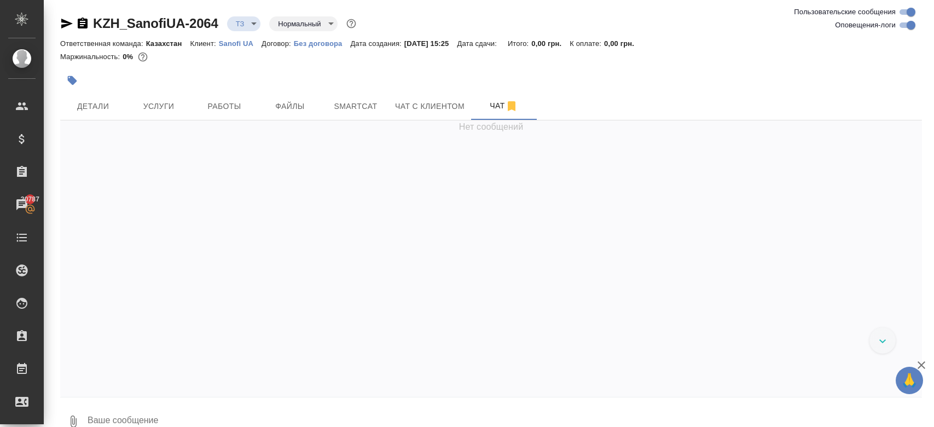 The width and height of the screenshot is (934, 427). I want to click on p: 0%, so click(129, 56).